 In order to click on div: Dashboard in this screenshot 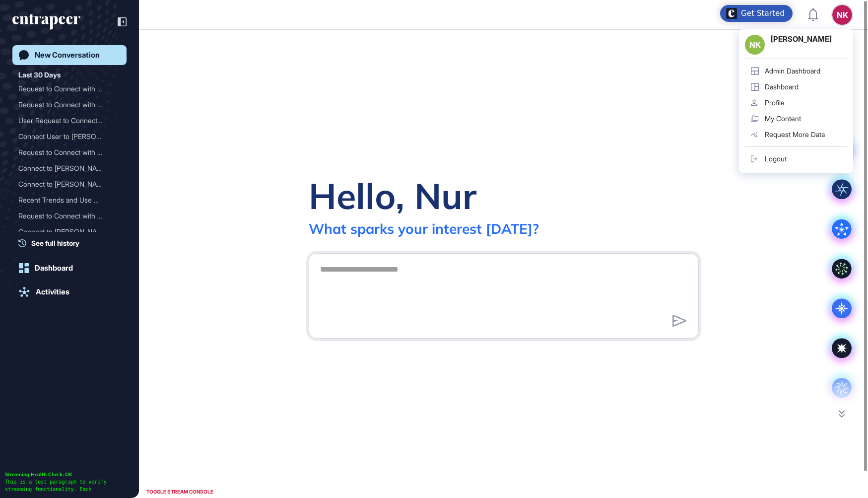, I will do `click(54, 268)`.